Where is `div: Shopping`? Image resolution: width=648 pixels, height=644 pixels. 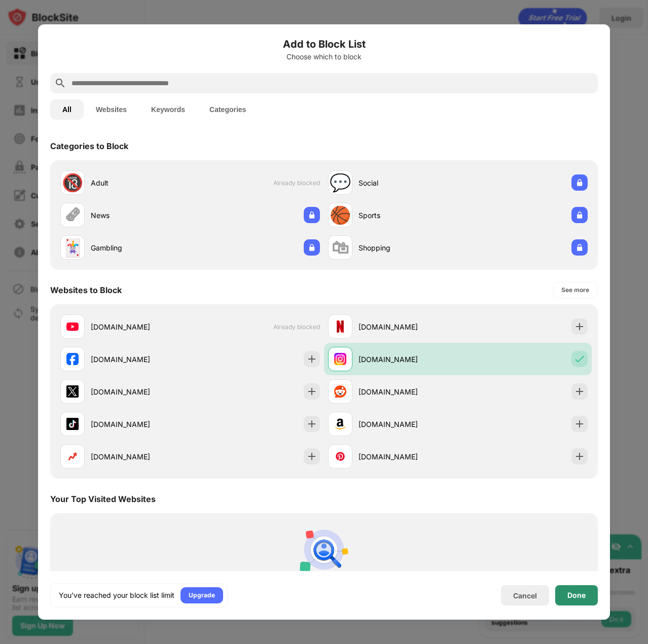 div: Shopping is located at coordinates (408, 247).